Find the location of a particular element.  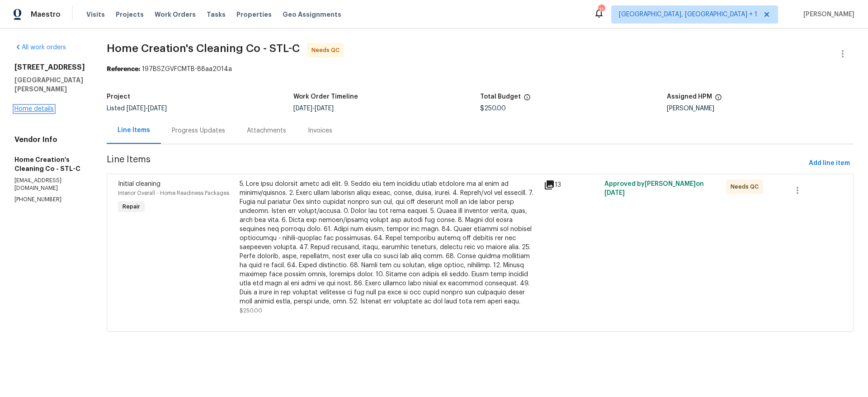

span: Visits is located at coordinates (95, 15).